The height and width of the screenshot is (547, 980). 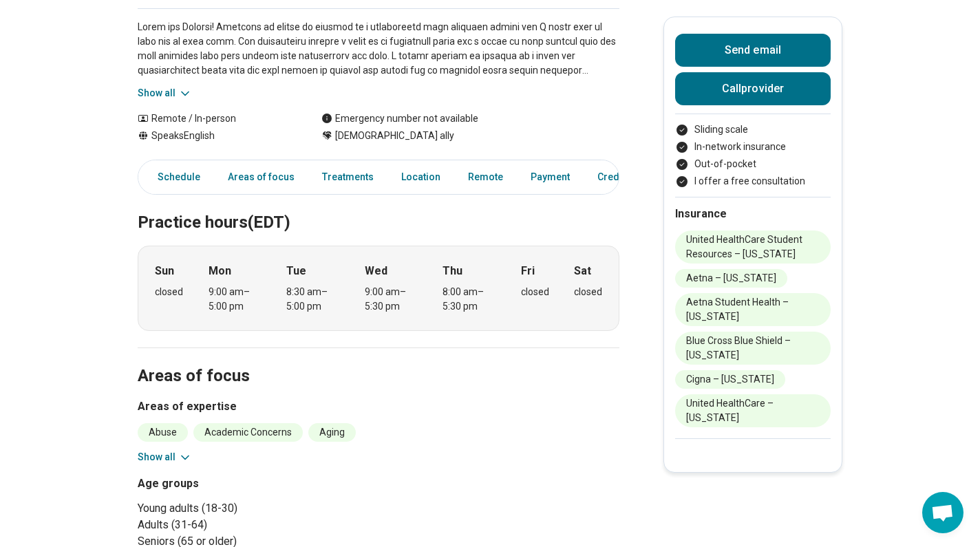 What do you see at coordinates (255, 525) in the screenshot?
I see `li: Adults (31-64)` at bounding box center [255, 525].